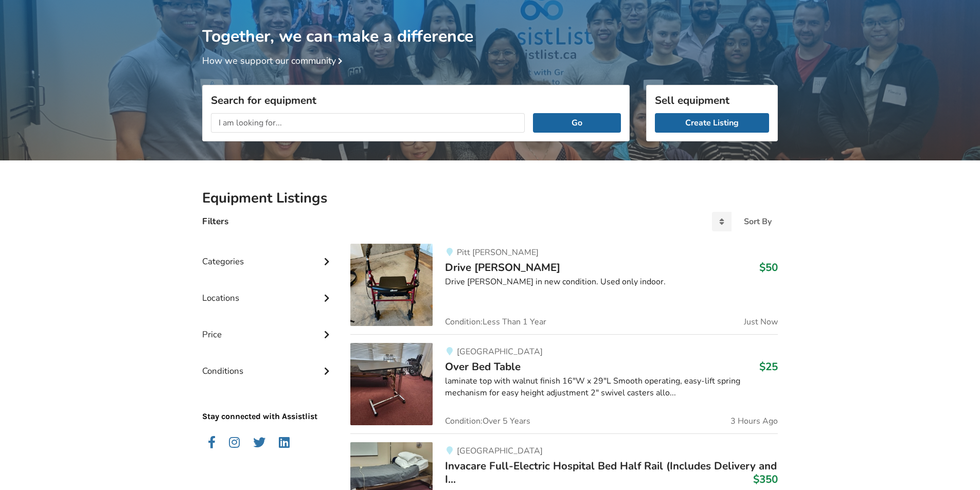 The image size is (980, 490). What do you see at coordinates (490, 198) in the screenshot?
I see `h2: Equipment Listings` at bounding box center [490, 198].